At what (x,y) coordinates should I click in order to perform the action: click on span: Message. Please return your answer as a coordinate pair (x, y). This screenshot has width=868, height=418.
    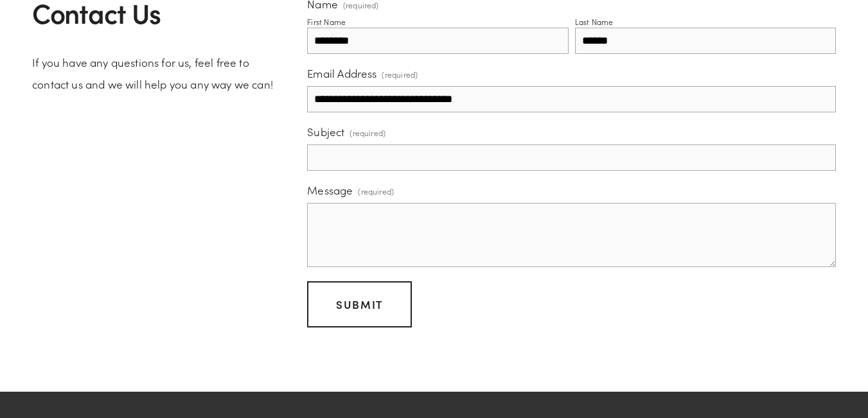
    Looking at the image, I should click on (329, 190).